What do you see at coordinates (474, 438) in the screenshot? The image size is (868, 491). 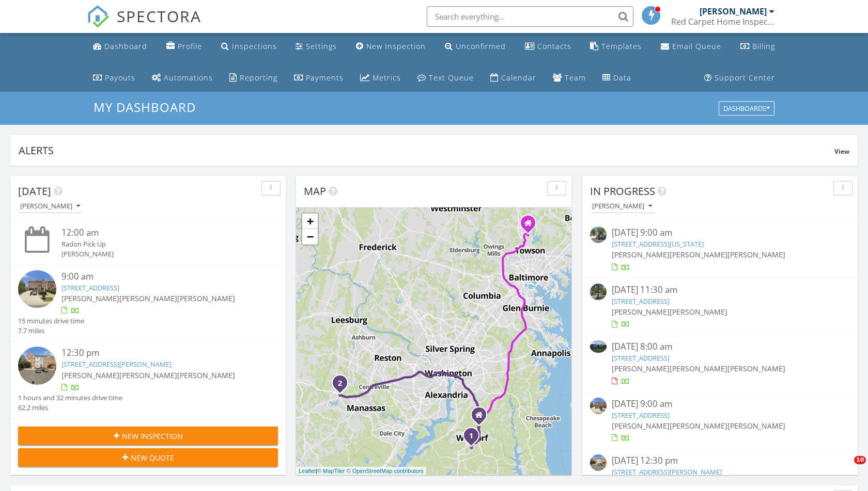 I see `div: 4648 Scottsdale Place , Waldorf, MD 20601` at bounding box center [474, 438].